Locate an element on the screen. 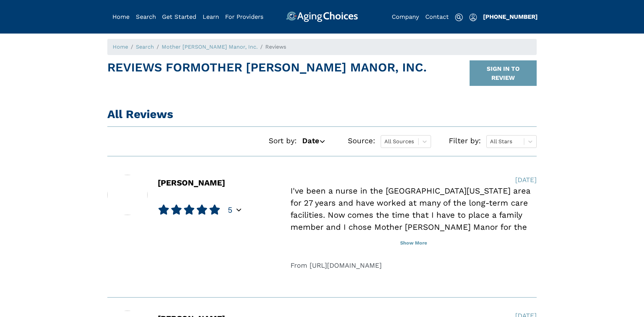 The image size is (644, 317). span: Filter by: is located at coordinates (465, 141).